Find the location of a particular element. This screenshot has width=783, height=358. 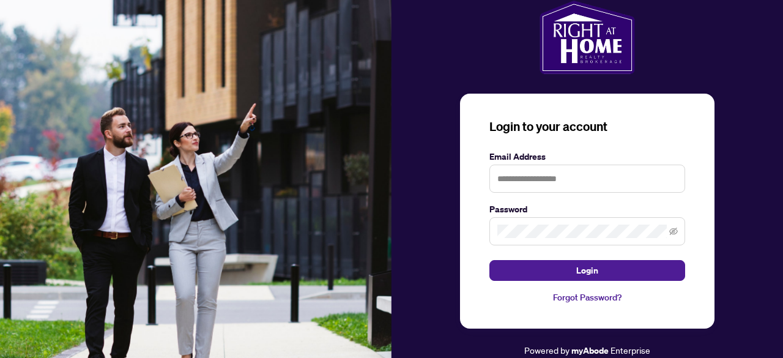

button: Login is located at coordinates (587, 270).